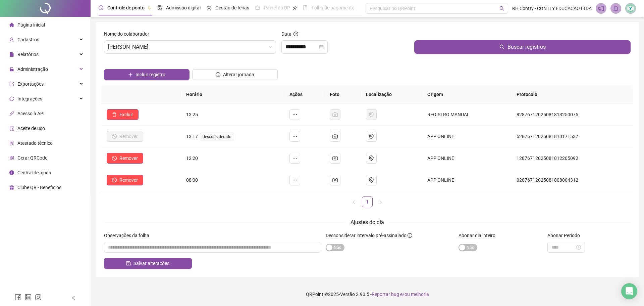 The image size is (644, 306). I want to click on td: 82876712025081813250075, so click(572, 115).